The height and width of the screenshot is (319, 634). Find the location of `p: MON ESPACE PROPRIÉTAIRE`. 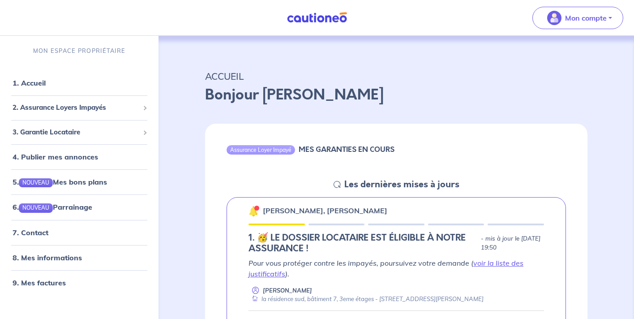

p: MON ESPACE PROPRIÉTAIRE is located at coordinates (79, 51).